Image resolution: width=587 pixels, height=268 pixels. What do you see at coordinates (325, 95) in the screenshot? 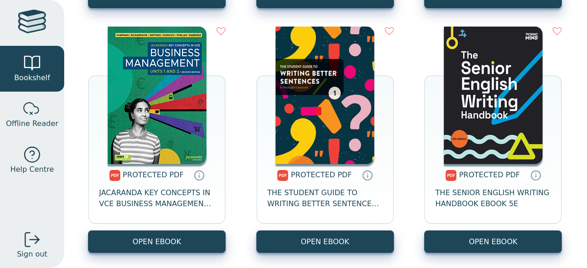
I see `img: 3ba8b79e-32ac-4d6d-b2c3-e4c2ea5ba7eb.png` at bounding box center [325, 95].